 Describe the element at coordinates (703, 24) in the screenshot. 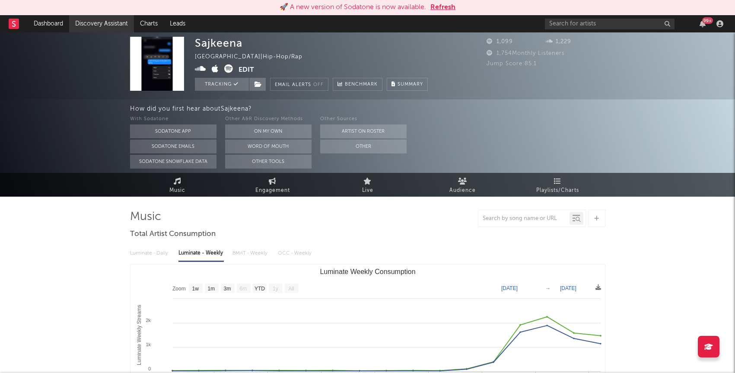

I see `button: 99+` at that location.